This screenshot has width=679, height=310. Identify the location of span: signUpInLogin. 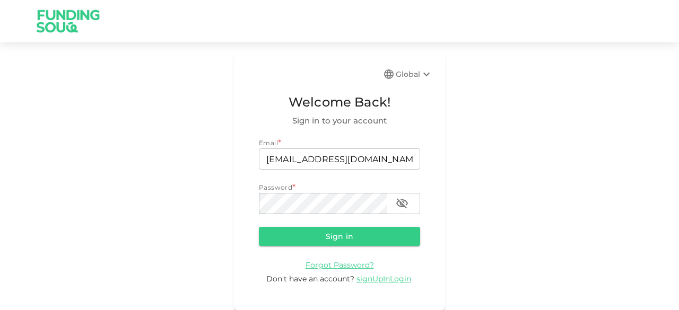
(384, 279).